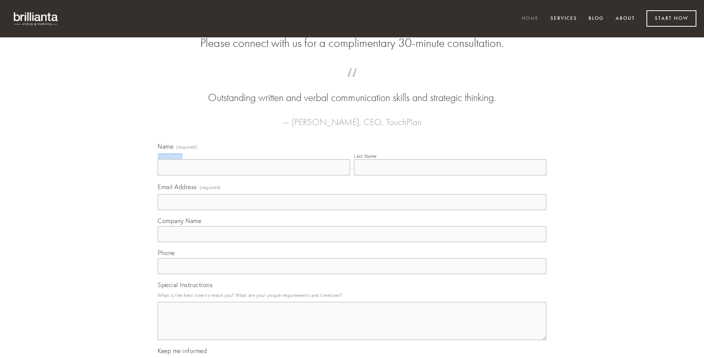 This screenshot has width=704, height=358. Describe the element at coordinates (365, 156) in the screenshot. I see `div: Last Name` at that location.